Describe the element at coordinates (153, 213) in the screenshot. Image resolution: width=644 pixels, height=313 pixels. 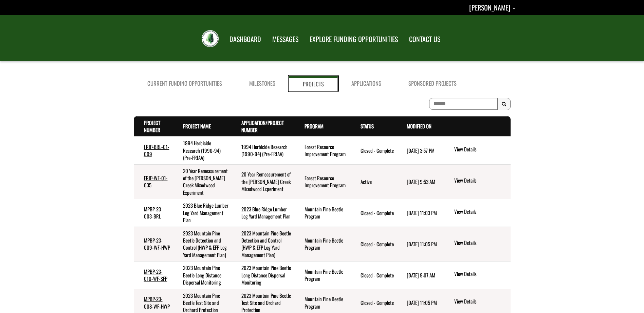
I see `td: MPBP-23-003-BRL` at that location.